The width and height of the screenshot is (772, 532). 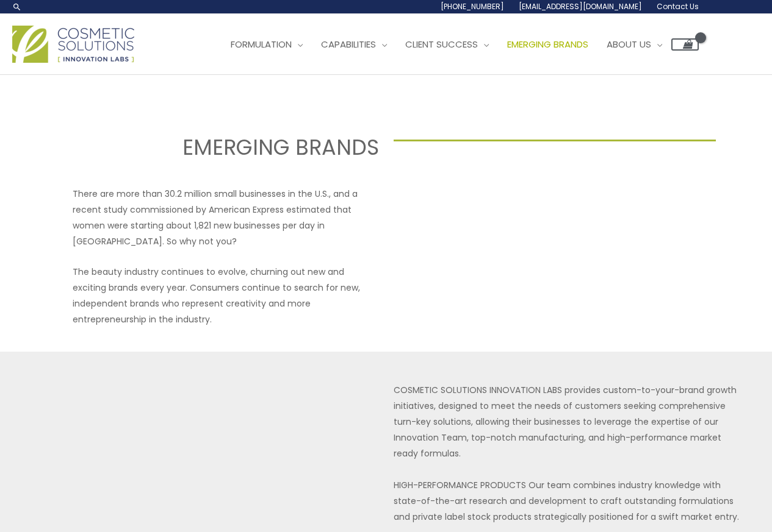 What do you see at coordinates (261, 44) in the screenshot?
I see `span: Formulation` at bounding box center [261, 44].